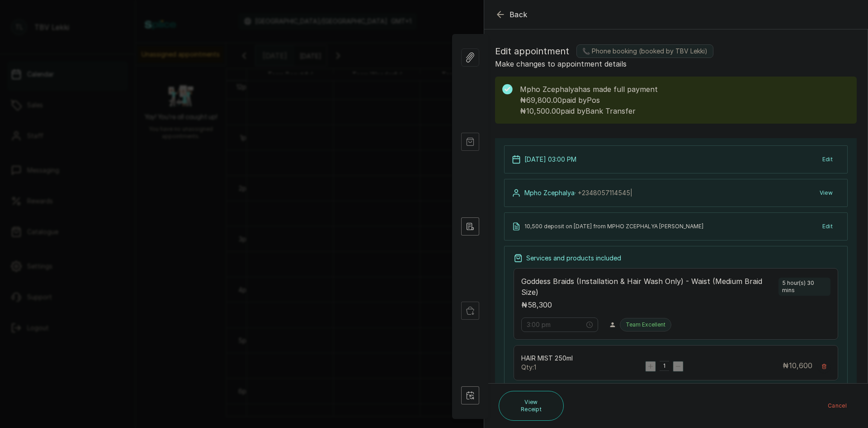 Image resolution: width=868 pixels, height=428 pixels. What do you see at coordinates (648, 286) in the screenshot?
I see `p: Goddess Braids (Installation & Hair Wash Only) - Waist (Medium Braid Size)` at bounding box center [648, 286].